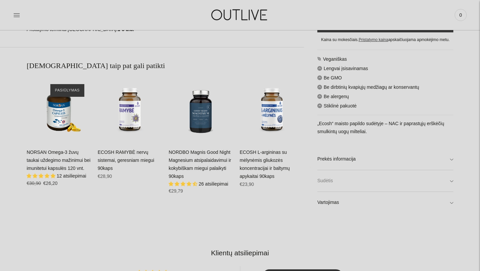 The image size is (480, 271). Describe the element at coordinates (461, 15) in the screenshot. I see `span: 0` at that location.